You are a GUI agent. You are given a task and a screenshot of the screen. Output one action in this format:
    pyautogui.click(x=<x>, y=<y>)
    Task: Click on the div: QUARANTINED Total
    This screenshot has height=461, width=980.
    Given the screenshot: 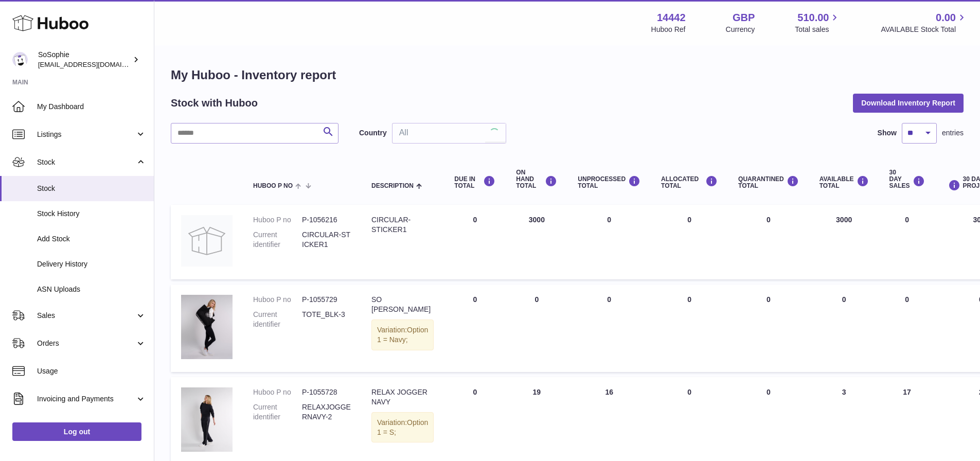 What is the action you would take?
    pyautogui.click(x=769, y=182)
    